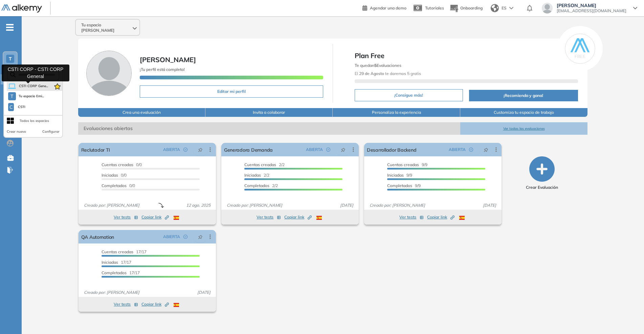 The height and width of the screenshot is (334, 644). Describe the element at coordinates (387, 73) in the screenshot. I see `span: El te daremos 5 gratis` at that location.